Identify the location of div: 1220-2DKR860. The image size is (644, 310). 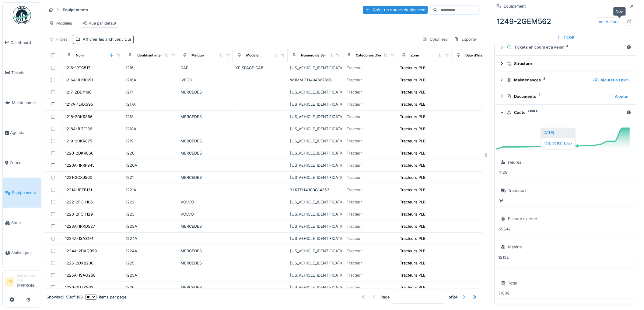
(79, 153).